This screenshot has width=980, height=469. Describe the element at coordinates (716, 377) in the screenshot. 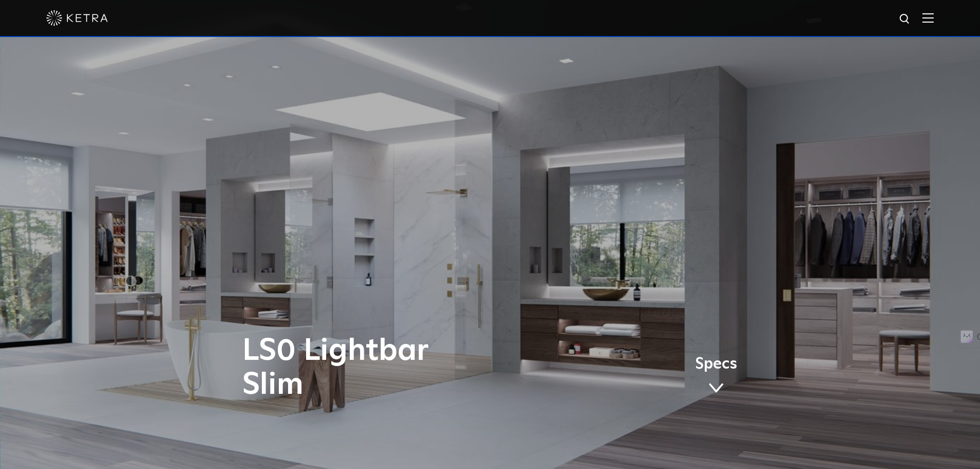

I see `a: Specs` at that location.